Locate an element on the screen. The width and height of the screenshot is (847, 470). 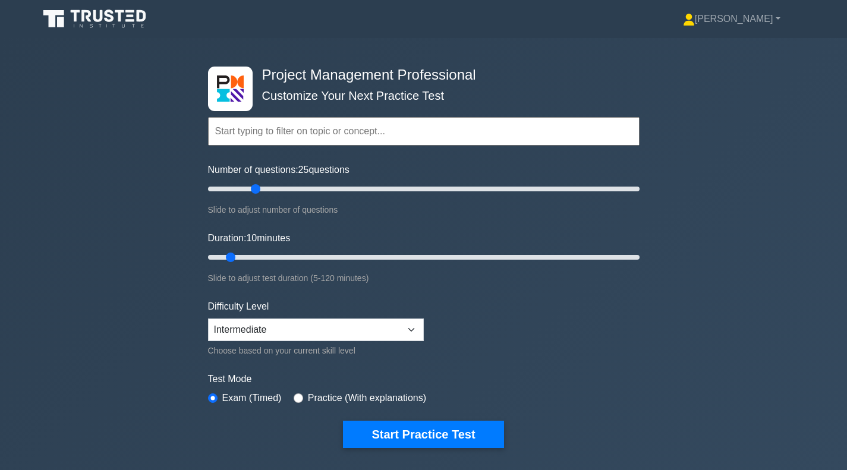
label: Test Mode is located at coordinates (424, 379).